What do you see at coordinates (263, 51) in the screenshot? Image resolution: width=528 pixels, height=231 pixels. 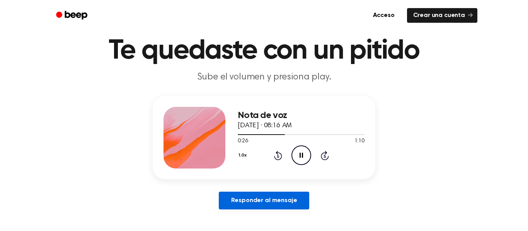 I see `font: Te quedaste con un pitido` at bounding box center [263, 51].